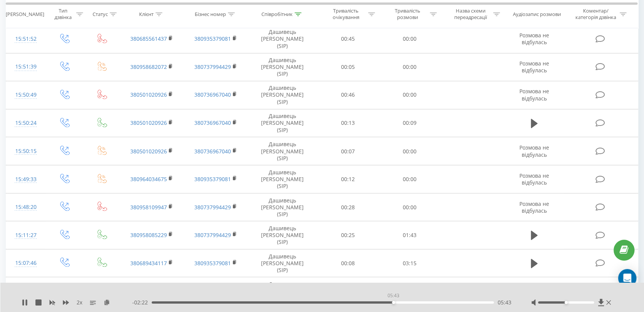 The width and height of the screenshot is (644, 312). I want to click on div: 15:50:15, so click(26, 151).